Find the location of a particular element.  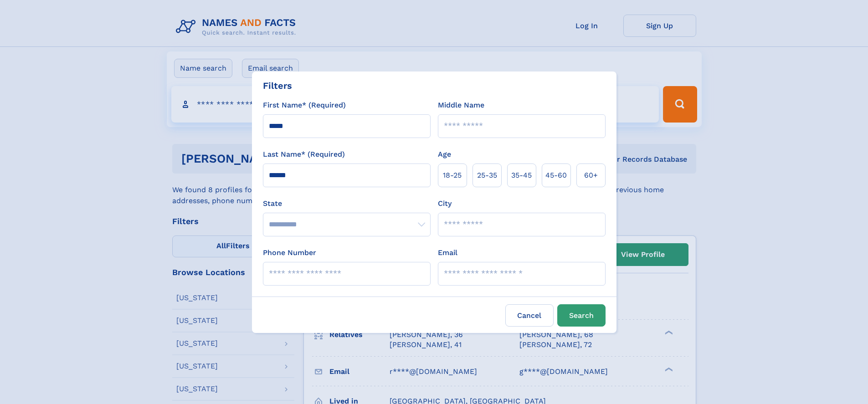

span: 35‑45 is located at coordinates (521, 175).